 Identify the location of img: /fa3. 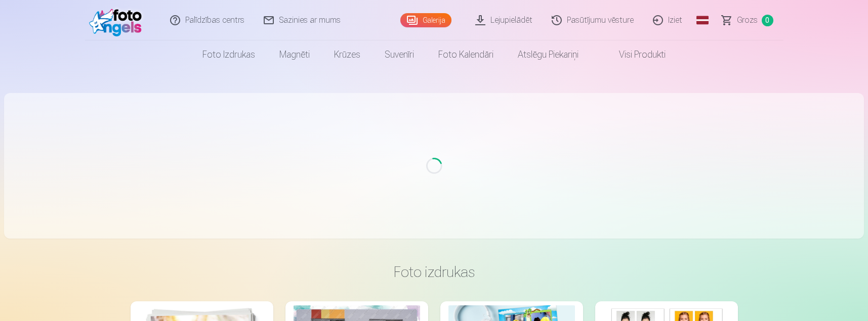
(118, 20).